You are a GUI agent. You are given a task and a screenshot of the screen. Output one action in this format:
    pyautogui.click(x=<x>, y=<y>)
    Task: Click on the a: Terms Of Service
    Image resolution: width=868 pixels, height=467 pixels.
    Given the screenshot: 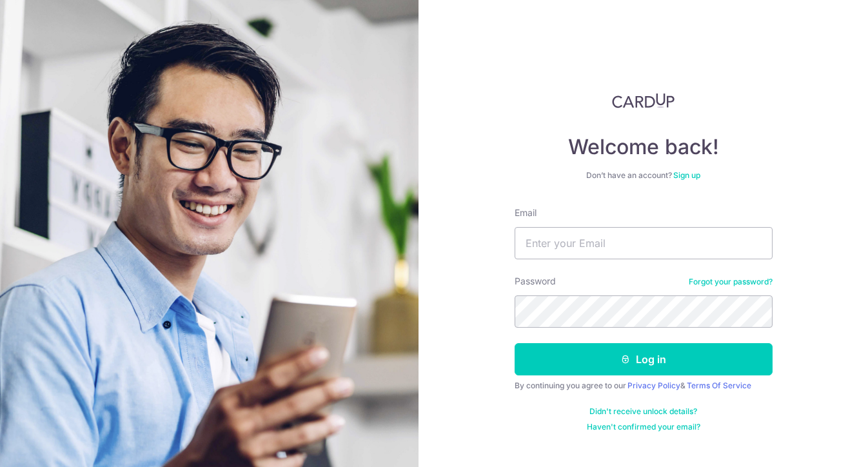 What is the action you would take?
    pyautogui.click(x=719, y=385)
    